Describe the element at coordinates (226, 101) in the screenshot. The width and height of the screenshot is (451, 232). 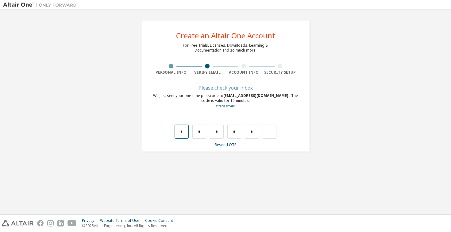
I see `div: We just sent your one-time passcode to . The code is valid for 15 minutes.` at that location.